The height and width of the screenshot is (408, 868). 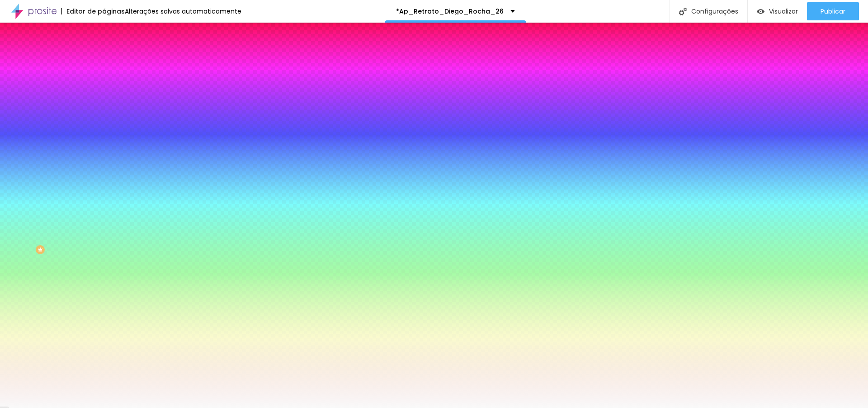 I want to click on span: Visualizar, so click(x=784, y=11).